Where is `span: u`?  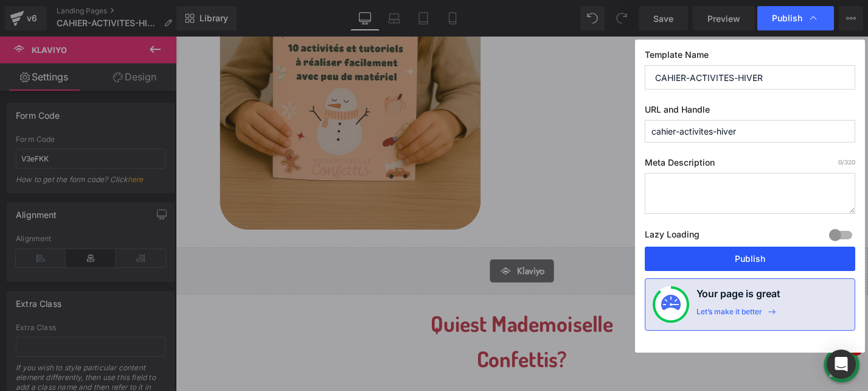
span: u is located at coordinates (291, 305).